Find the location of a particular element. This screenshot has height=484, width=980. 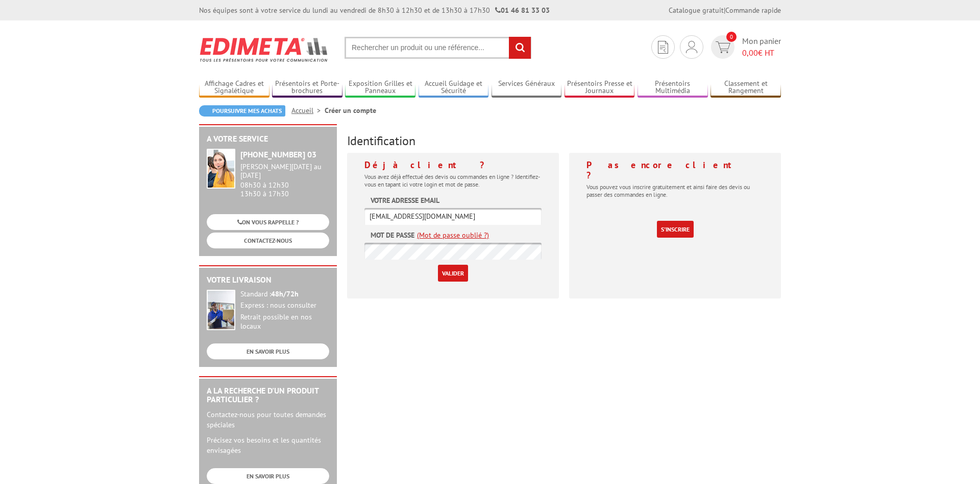

a: Poursuivre mes achats is located at coordinates (242, 111).